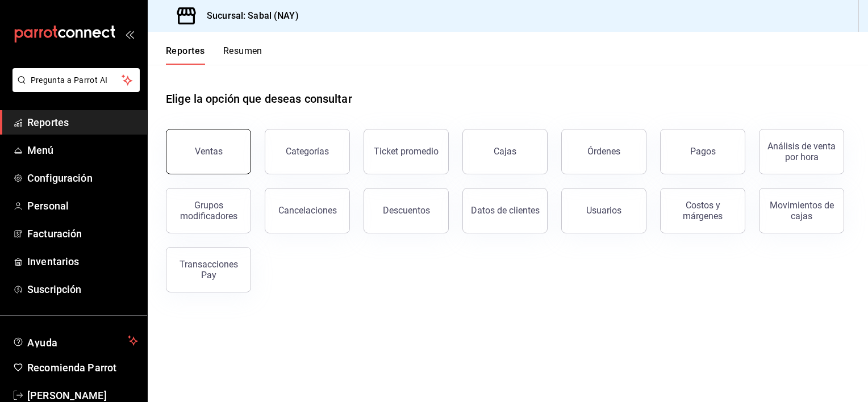  What do you see at coordinates (75, 341) in the screenshot?
I see `span: Ayuda` at bounding box center [75, 341].